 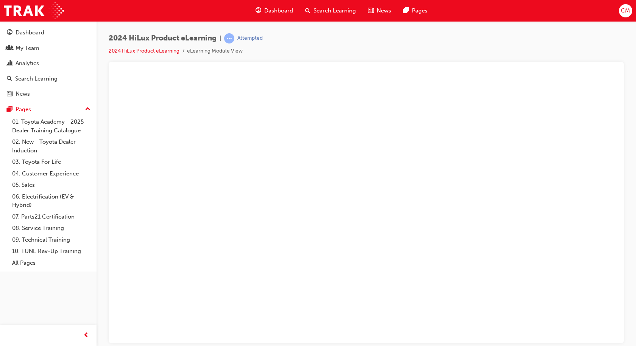 I want to click on a: All Pages, so click(x=51, y=263).